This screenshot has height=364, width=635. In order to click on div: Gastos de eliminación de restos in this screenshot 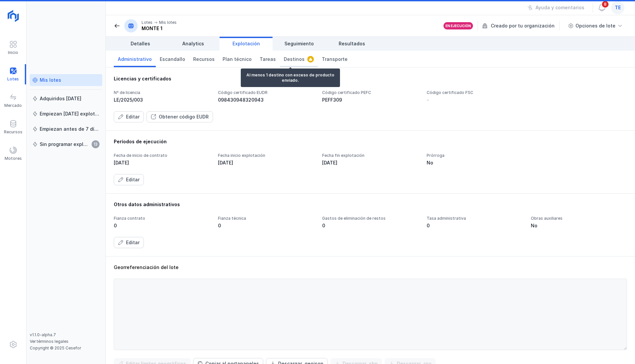, I will do `click(370, 218)`.